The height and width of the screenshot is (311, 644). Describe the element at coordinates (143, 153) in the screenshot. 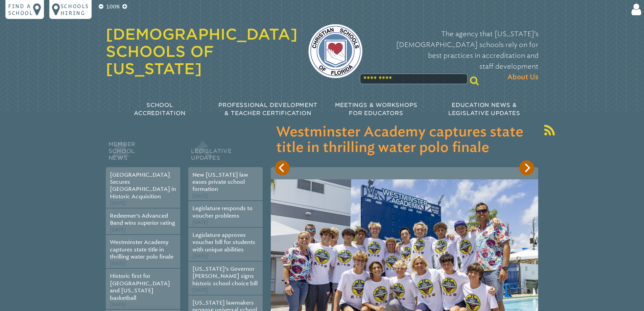

I see `h2: Member School News` at that location.